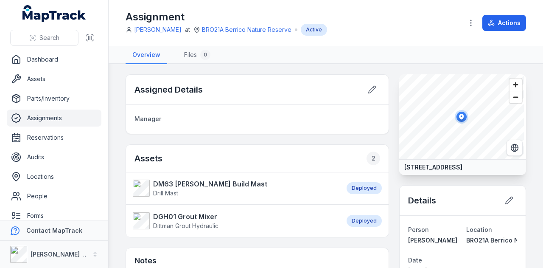 This screenshot has width=543, height=268. I want to click on a: Forms, so click(54, 216).